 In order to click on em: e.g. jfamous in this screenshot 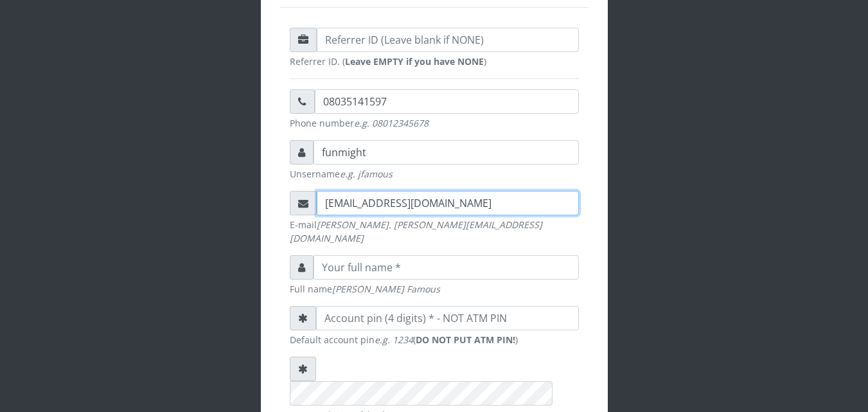, I will do `click(367, 173)`.